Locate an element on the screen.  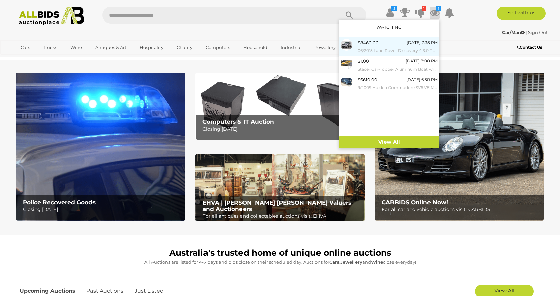
small: Stacer Car-Topper Aluminum Boat with Outboard Motor is located at coordinates (397, 69).